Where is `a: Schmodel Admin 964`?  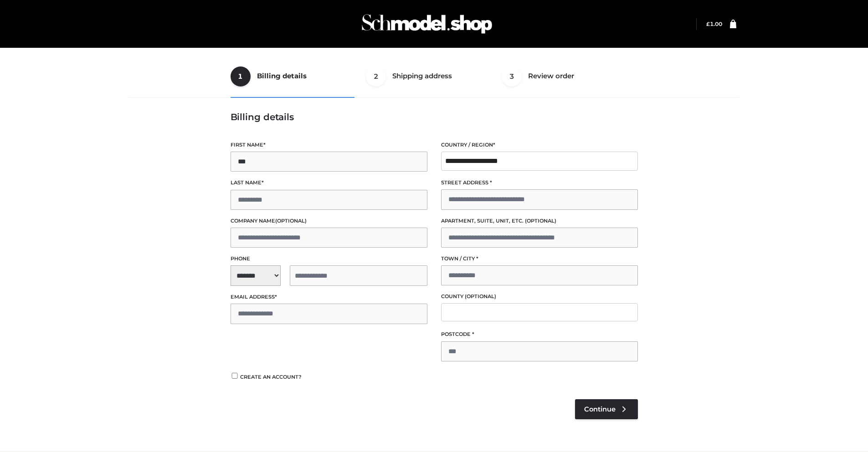
a: Schmodel Admin 964 is located at coordinates (427, 24).